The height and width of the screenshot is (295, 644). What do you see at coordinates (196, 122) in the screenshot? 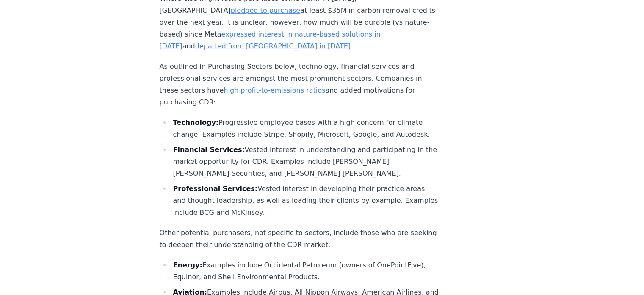
I see `strong: Technology:` at bounding box center [196, 122].